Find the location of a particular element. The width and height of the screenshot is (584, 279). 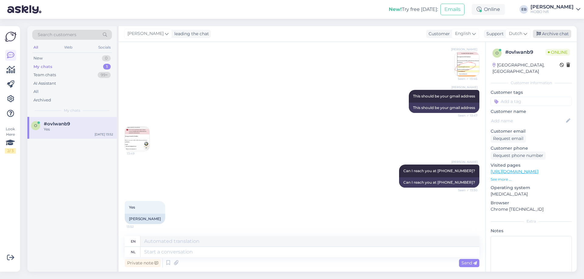

div: Customer information is located at coordinates (531, 83).